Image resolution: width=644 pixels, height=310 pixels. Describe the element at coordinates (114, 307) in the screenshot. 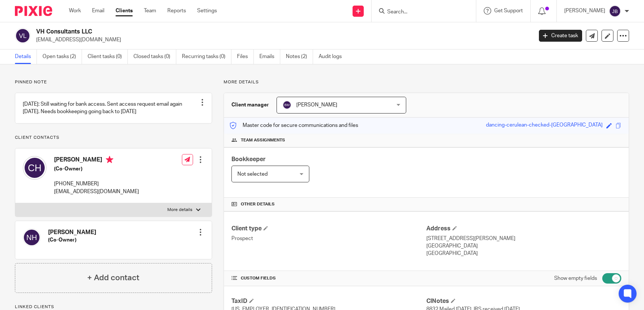

I see `p: Linked clients` at that location.